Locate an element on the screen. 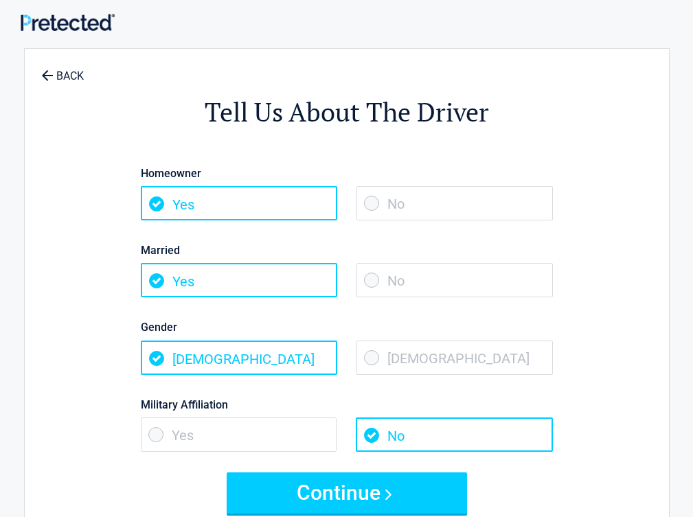  a: BACK is located at coordinates (62, 69).